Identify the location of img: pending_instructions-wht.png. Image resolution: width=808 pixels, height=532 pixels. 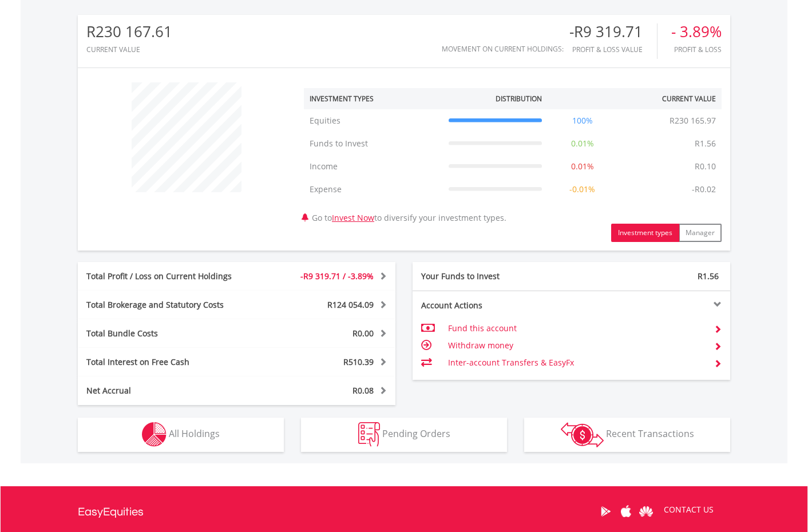
(369, 434).